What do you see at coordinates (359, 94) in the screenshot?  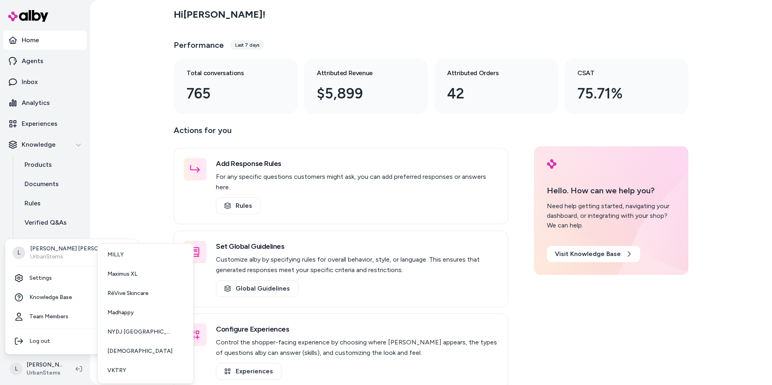 I see `div: $5,899` at bounding box center [359, 94].